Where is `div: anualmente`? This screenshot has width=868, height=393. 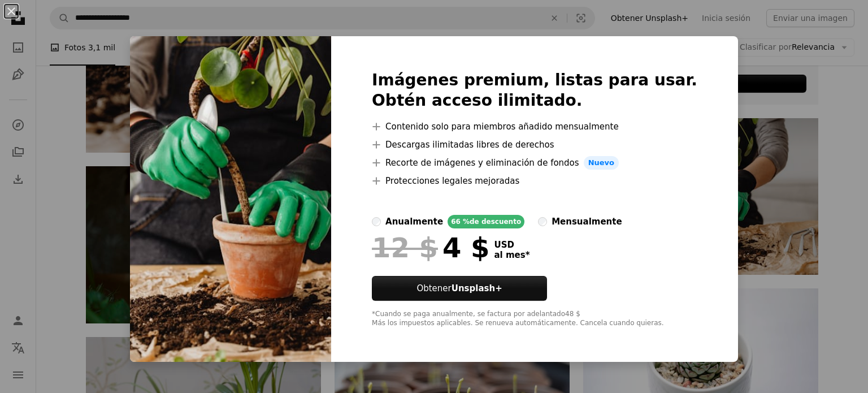
div: anualmente is located at coordinates (414, 222).